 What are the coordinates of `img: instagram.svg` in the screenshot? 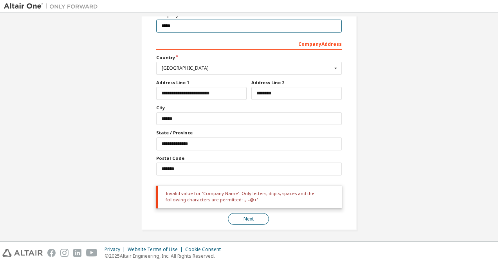 It's located at (64, 252).